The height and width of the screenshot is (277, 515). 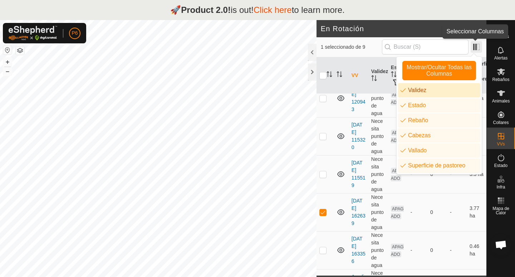 What do you see at coordinates (439, 165) in the screenshot?
I see `li: vp.label.grazingArea` at bounding box center [439, 165].